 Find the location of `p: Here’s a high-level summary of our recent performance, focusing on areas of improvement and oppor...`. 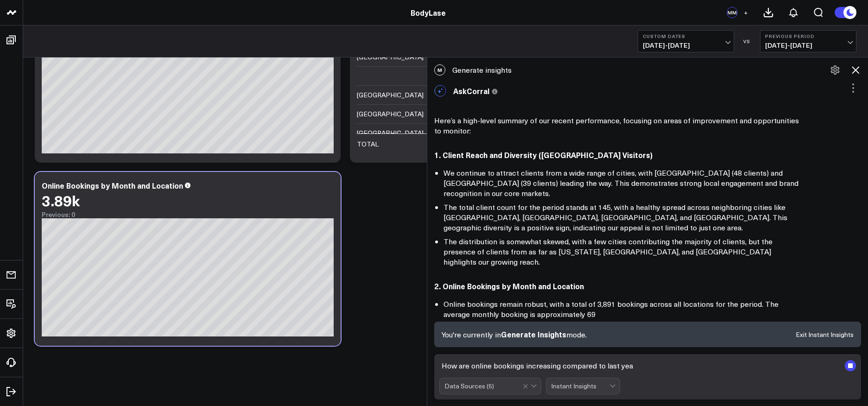

p: Here’s a high-level summary of our recent performance, focusing on areas of improvement and oppor... is located at coordinates (620, 126).